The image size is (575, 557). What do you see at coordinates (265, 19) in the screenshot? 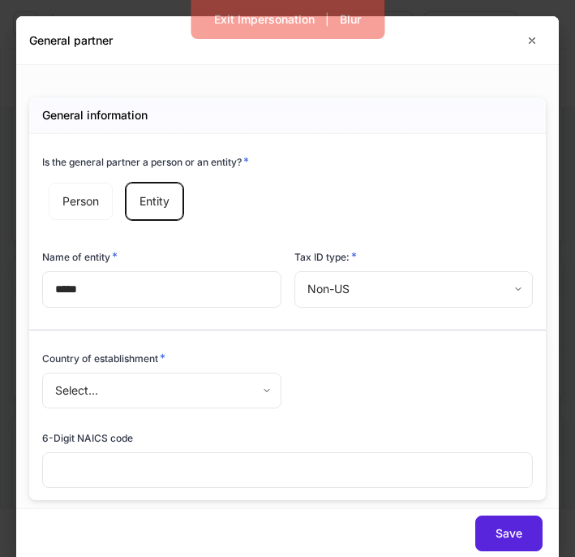
I see `div: Exit Impersonation` at bounding box center [265, 19].